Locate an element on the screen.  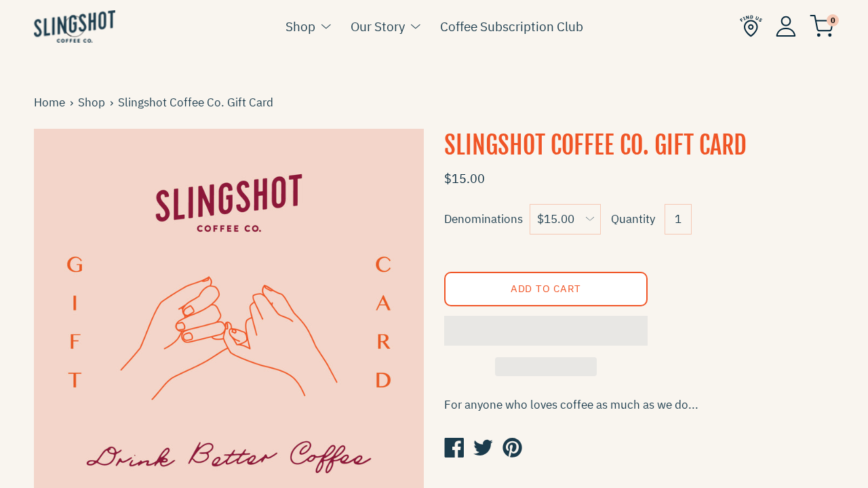
span: Slingshot Coffee Co. Gift Card is located at coordinates (198, 103).